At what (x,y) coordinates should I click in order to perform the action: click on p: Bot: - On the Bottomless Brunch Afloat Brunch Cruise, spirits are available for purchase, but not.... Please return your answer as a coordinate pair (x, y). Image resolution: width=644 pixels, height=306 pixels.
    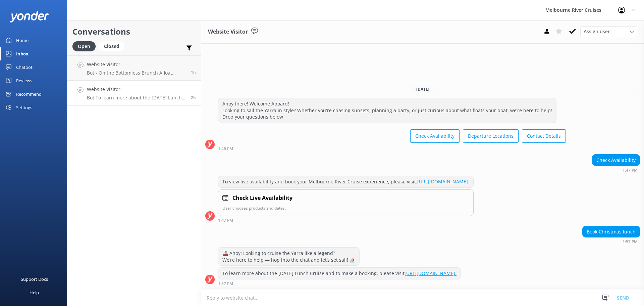
    Looking at the image, I should click on (136, 73).